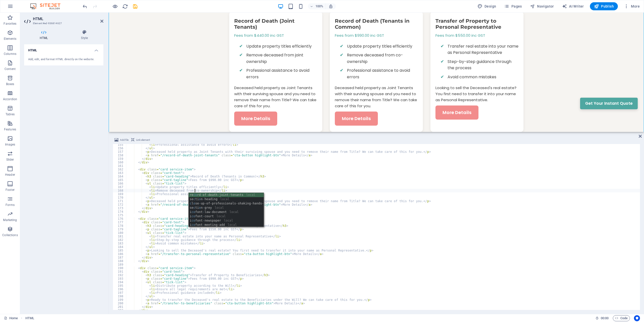 Image resolution: width=644 pixels, height=322 pixels. What do you see at coordinates (604, 6) in the screenshot?
I see `button: Publish` at bounding box center [604, 6].